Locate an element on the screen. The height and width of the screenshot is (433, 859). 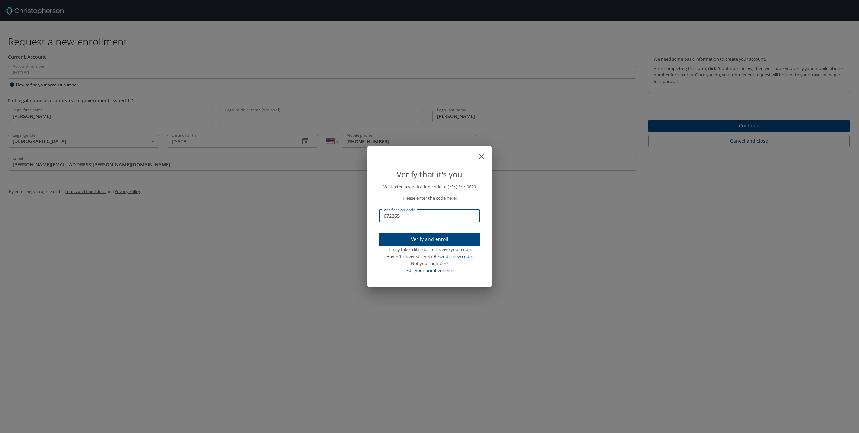
a: Edit your number here. is located at coordinates (430, 270).